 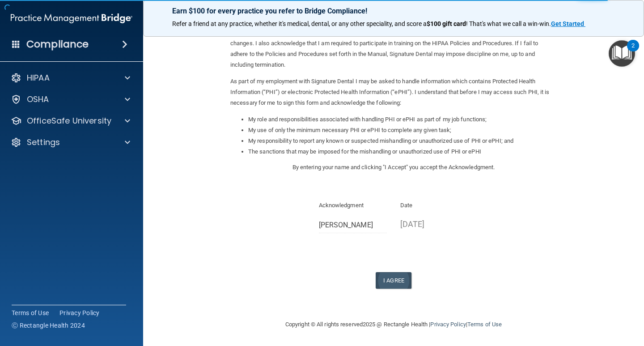 What do you see at coordinates (394, 11) in the screenshot?
I see `p: Earn $100 for every practice you refer to Bridge Compliance!` at bounding box center [394, 11].